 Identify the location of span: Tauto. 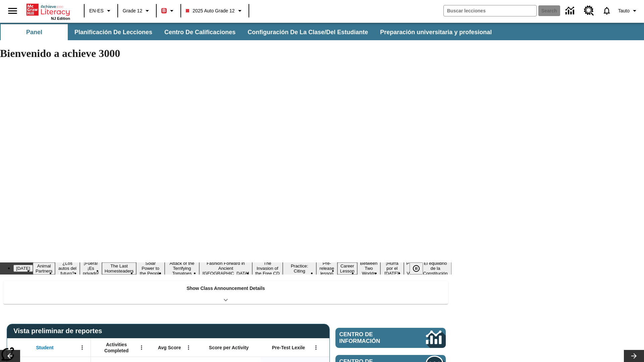
(624, 10).